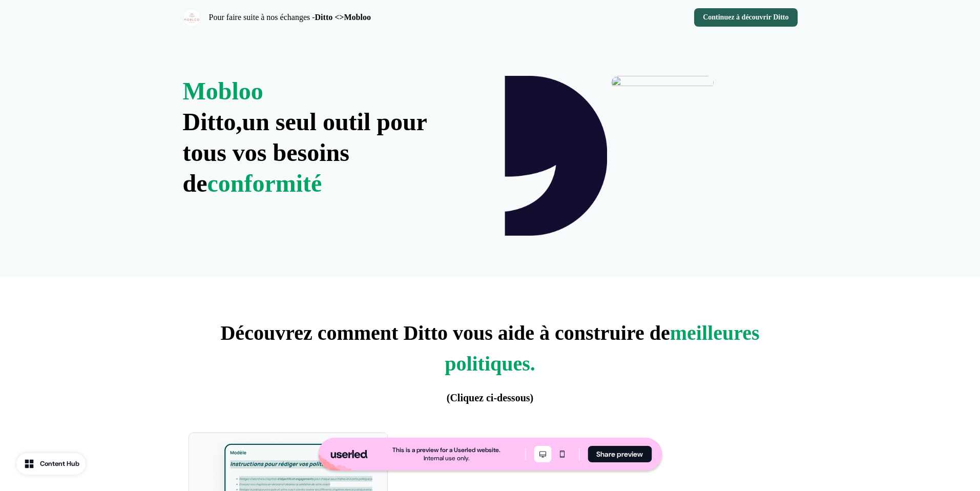 The image size is (980, 491). Describe the element at coordinates (305, 152) in the screenshot. I see `strong: un seul outil pour tous vos besoins de` at that location.